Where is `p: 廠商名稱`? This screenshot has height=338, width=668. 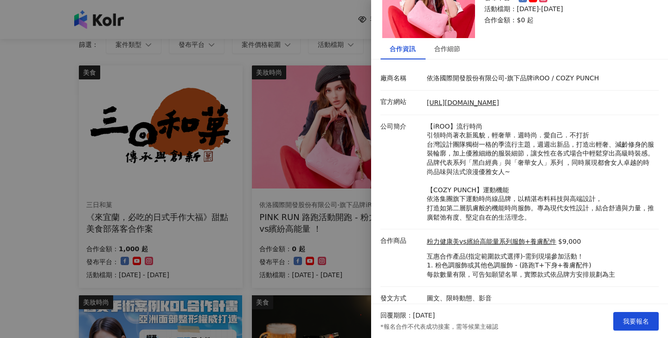 p: 廠商名稱 is located at coordinates (401, 78).